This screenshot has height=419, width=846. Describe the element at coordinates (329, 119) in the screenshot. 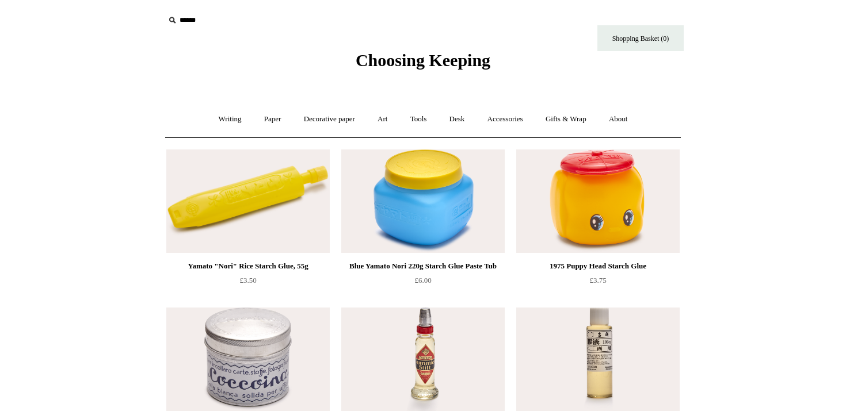

I see `a: Decorative paper` at that location.